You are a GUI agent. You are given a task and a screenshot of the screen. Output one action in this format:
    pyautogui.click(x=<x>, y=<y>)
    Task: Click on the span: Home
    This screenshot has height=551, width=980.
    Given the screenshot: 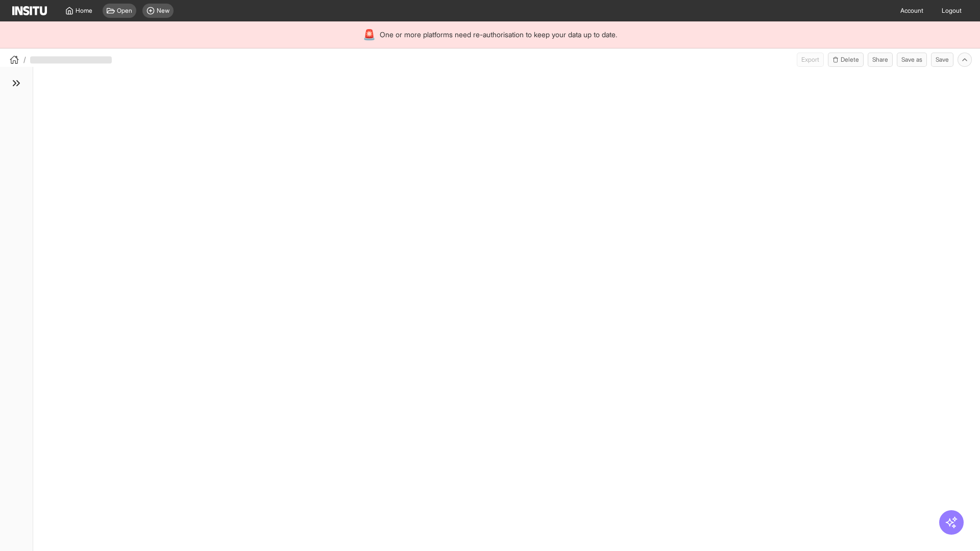 What is the action you would take?
    pyautogui.click(x=84, y=11)
    